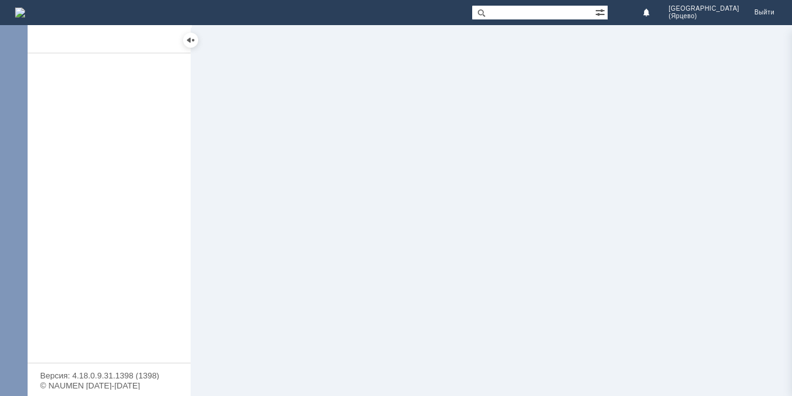 The width and height of the screenshot is (792, 396). Describe the element at coordinates (20, 13) in the screenshot. I see `img: logo` at that location.